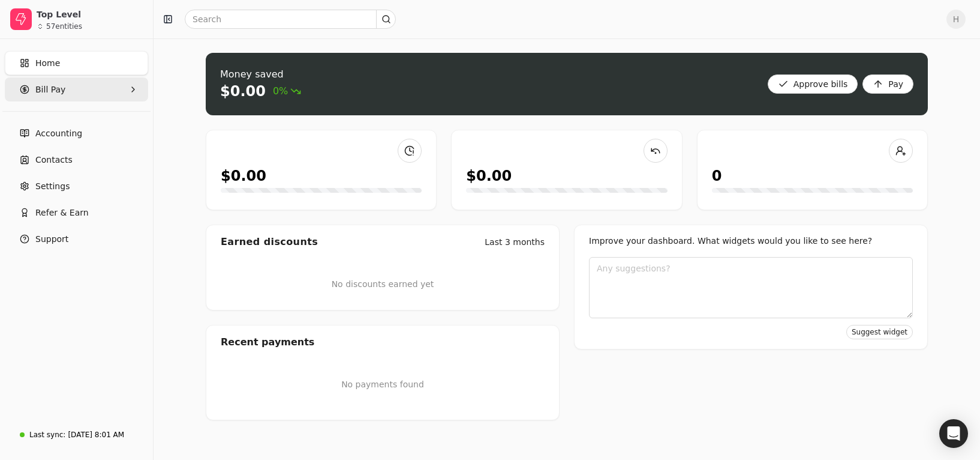 The image size is (980, 460). I want to click on a: Settings, so click(76, 186).